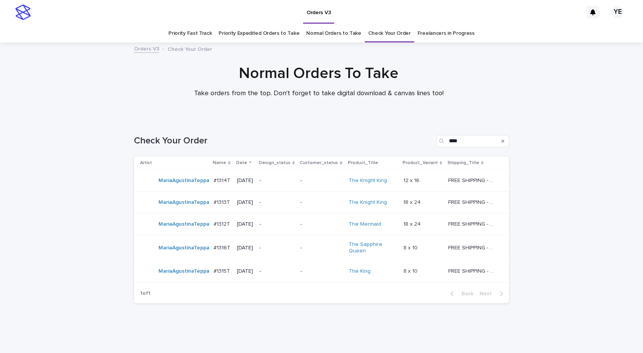 This screenshot has height=353, width=643. I want to click on input: Search, so click(473, 141).